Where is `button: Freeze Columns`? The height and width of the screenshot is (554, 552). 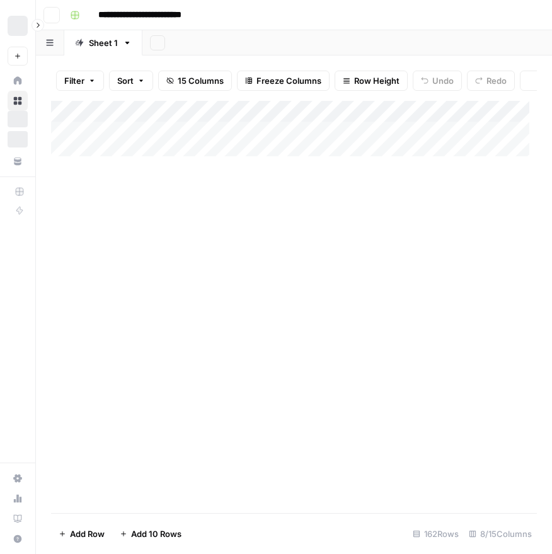
button: Freeze Columns is located at coordinates (283, 81).